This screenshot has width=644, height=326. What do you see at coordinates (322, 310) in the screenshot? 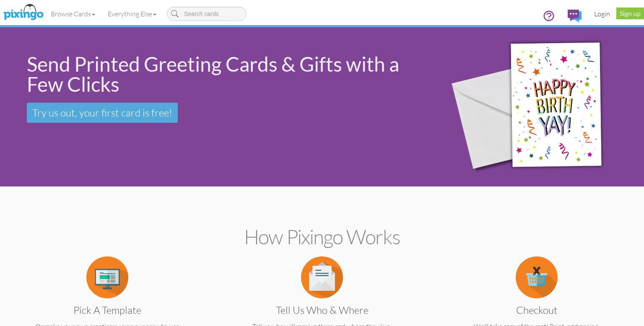
I see `h3: Tell us Who & Where` at bounding box center [322, 310].